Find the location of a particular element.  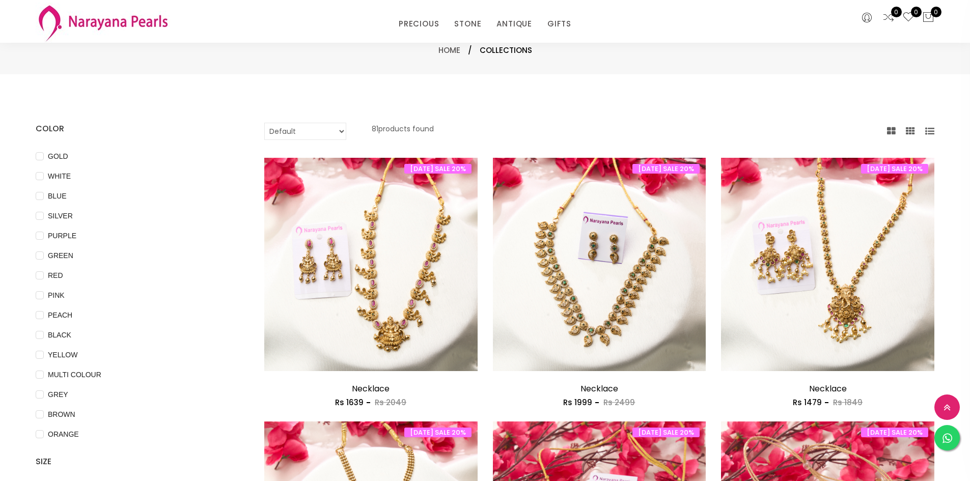

span: PINK is located at coordinates (56, 295).